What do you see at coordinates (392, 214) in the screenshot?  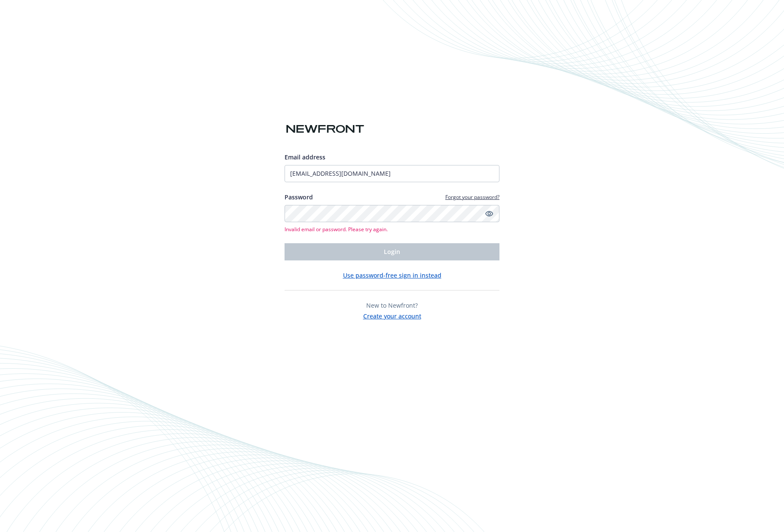 I see `input: Enter your password` at bounding box center [392, 214].